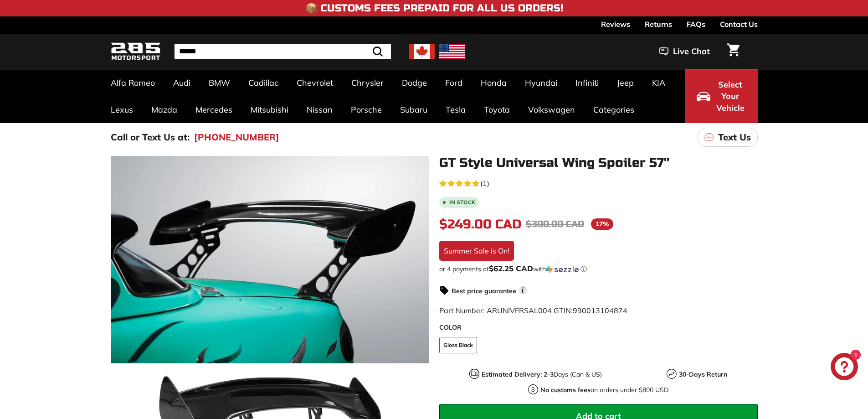  I want to click on a: FAQs, so click(695, 24).